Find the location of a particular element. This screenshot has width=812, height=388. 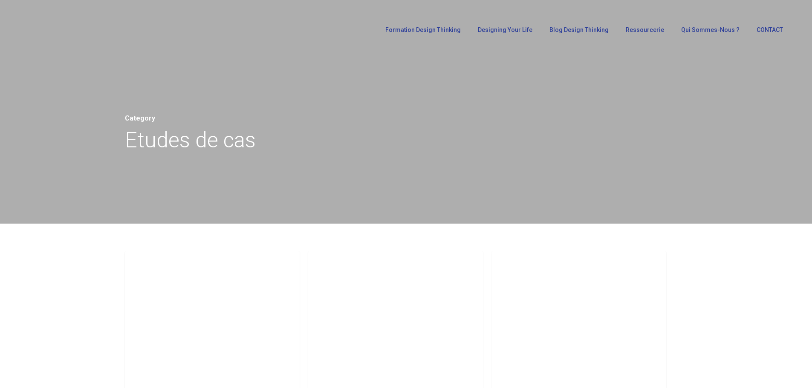

h1: Etudes de cas is located at coordinates (406, 140).